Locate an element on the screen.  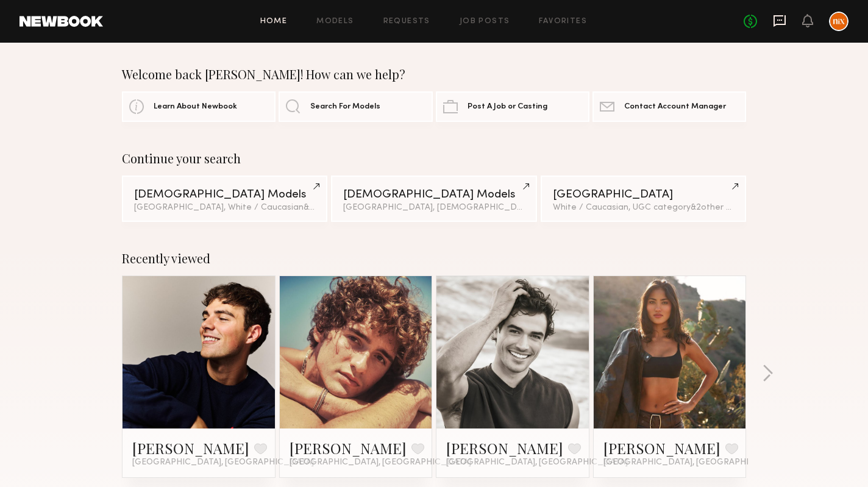
a: Models is located at coordinates (335, 22).